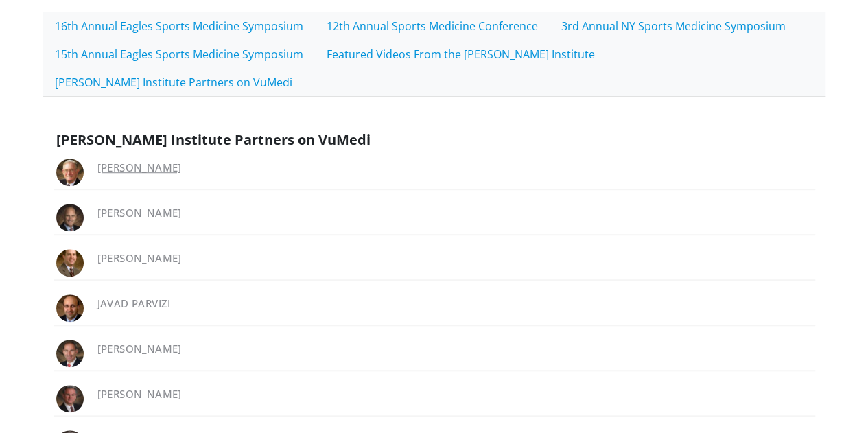  What do you see at coordinates (432, 26) in the screenshot?
I see `a: 12th Annual Sports Medicine Conference` at bounding box center [432, 26].